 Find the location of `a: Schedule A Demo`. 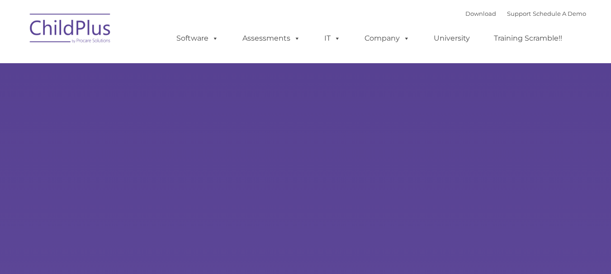

a: Schedule A Demo is located at coordinates (559, 14).